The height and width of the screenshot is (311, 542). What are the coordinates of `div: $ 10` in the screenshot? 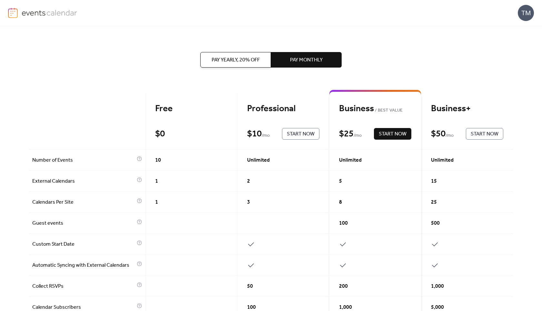 It's located at (254, 134).